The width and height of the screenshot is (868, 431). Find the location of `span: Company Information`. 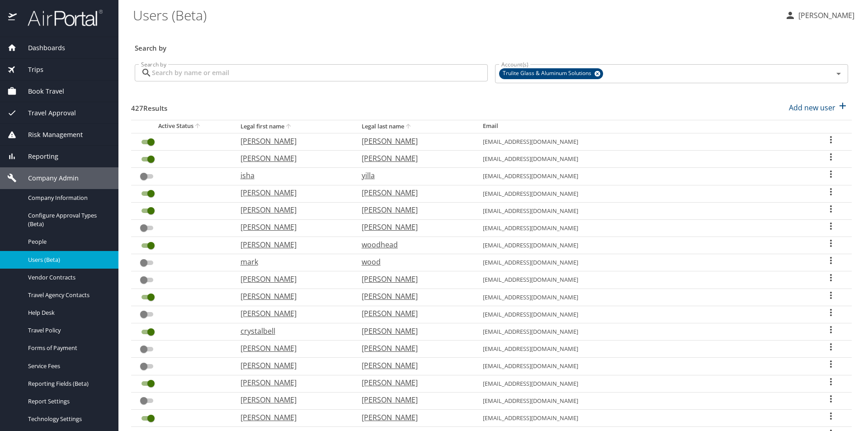

span: Company Information is located at coordinates (68, 197).